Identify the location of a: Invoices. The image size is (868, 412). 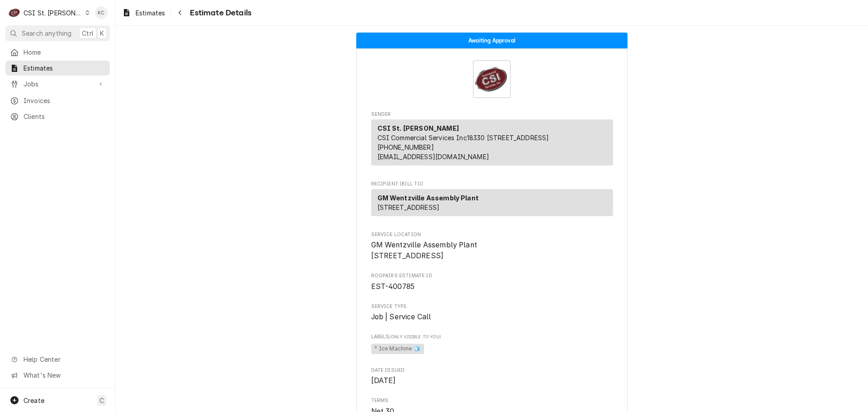
(57, 101).